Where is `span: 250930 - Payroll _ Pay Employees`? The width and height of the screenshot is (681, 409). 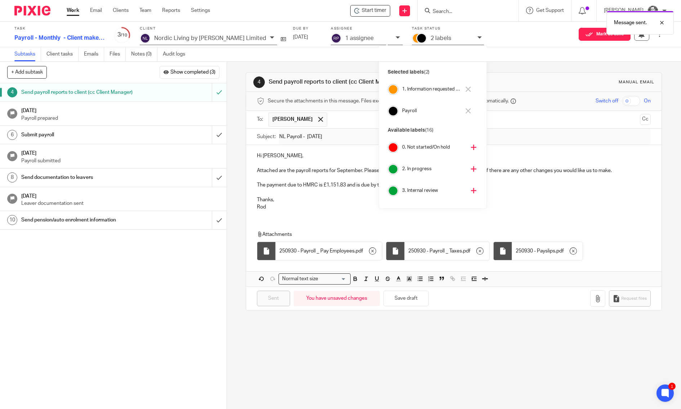
span: 250930 - Payroll _ Pay Employees is located at coordinates (317, 251).